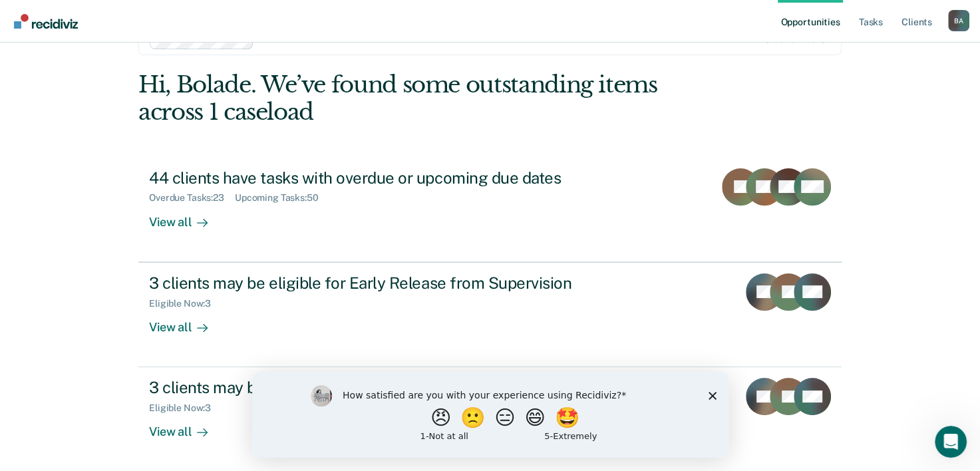  I want to click on button: 5, so click(316, 46).